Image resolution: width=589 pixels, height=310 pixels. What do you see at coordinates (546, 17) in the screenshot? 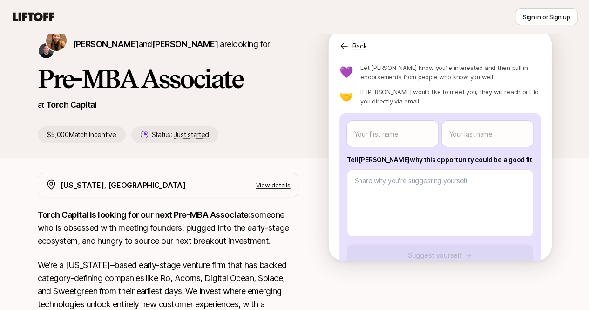
I see `button: Sign in or Sign up` at bounding box center [546, 17].